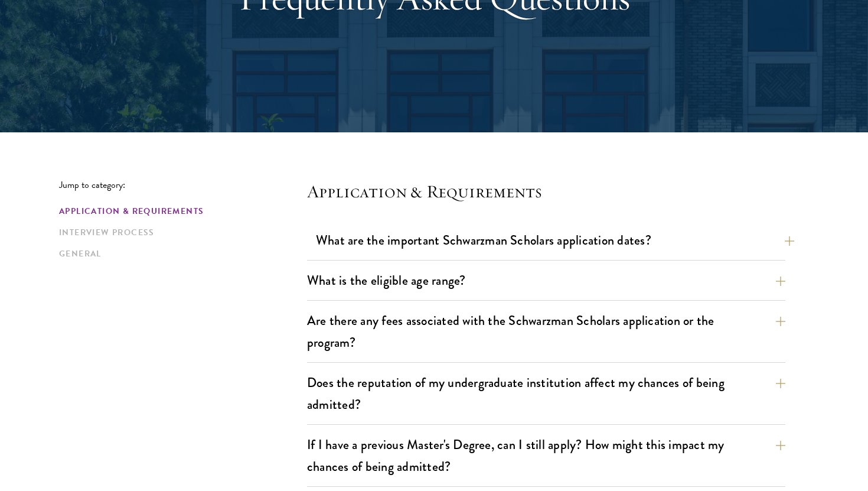 The width and height of the screenshot is (868, 491). I want to click on button: What are the important Schwarzman Scholars application dates?, so click(555, 240).